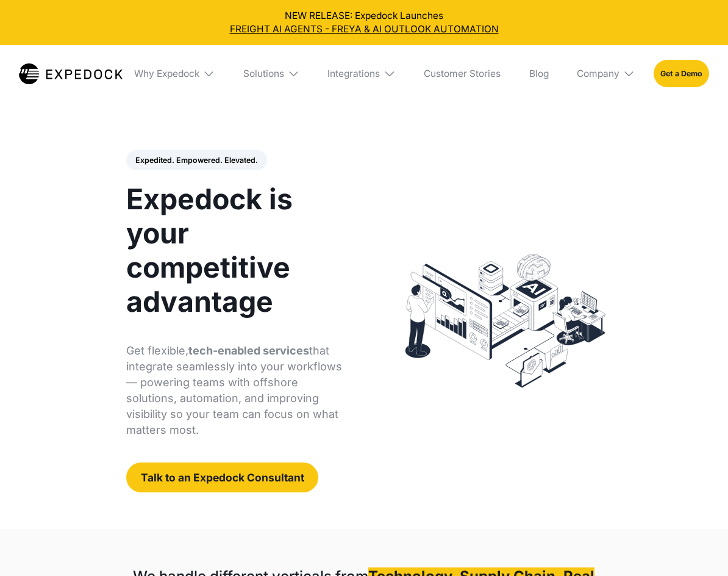 This screenshot has width=728, height=576. I want to click on p: Get flexible, that integrate seamlessly into your workflows — powering teams with offshore soluti..., so click(238, 391).